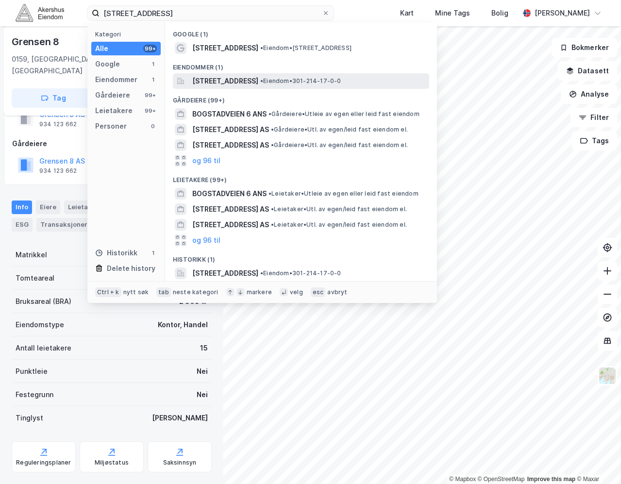 The width and height of the screenshot is (621, 484). I want to click on div: Matrikkel, so click(31, 255).